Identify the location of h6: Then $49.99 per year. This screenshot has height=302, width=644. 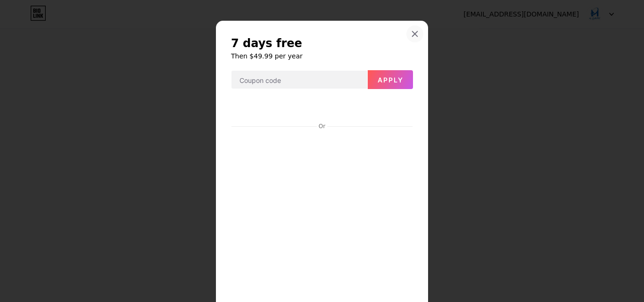
(322, 56).